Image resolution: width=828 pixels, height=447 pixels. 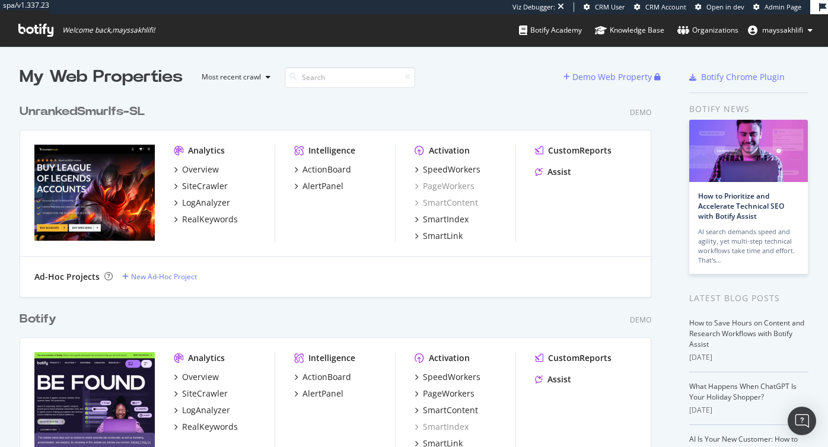 What do you see at coordinates (665, 7) in the screenshot?
I see `span: CRM Account` at bounding box center [665, 7].